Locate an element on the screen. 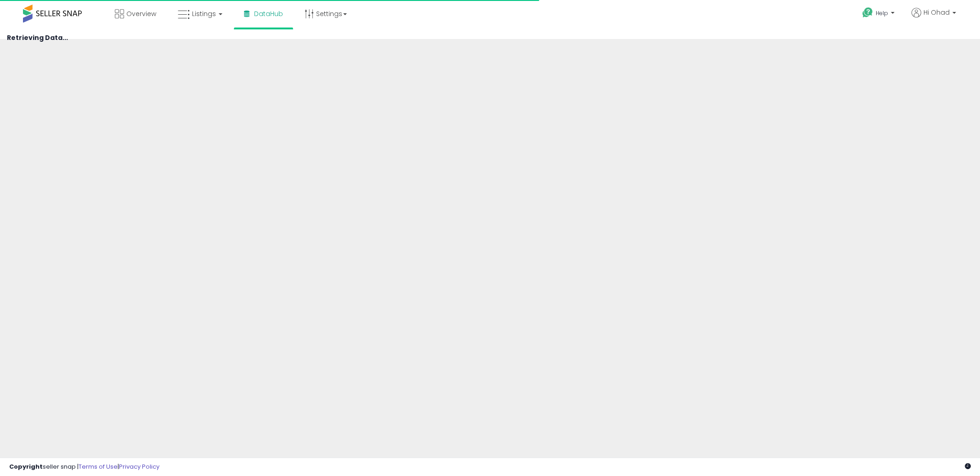 The height and width of the screenshot is (476, 980). i: Get Help is located at coordinates (867, 12).